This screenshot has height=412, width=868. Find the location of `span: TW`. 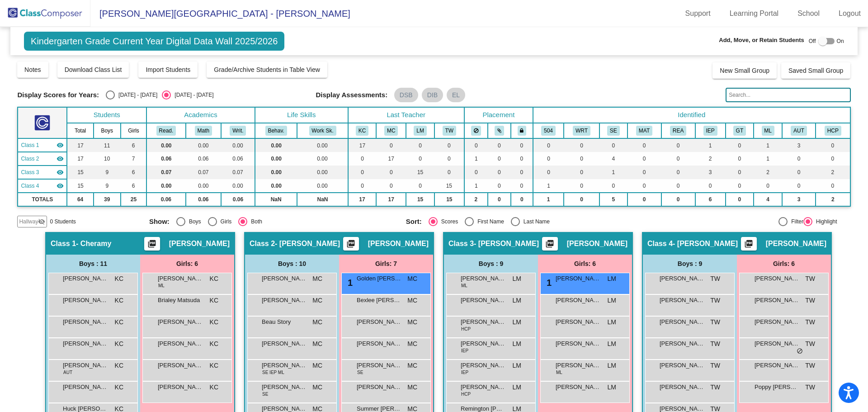

span: TW is located at coordinates (810, 300).